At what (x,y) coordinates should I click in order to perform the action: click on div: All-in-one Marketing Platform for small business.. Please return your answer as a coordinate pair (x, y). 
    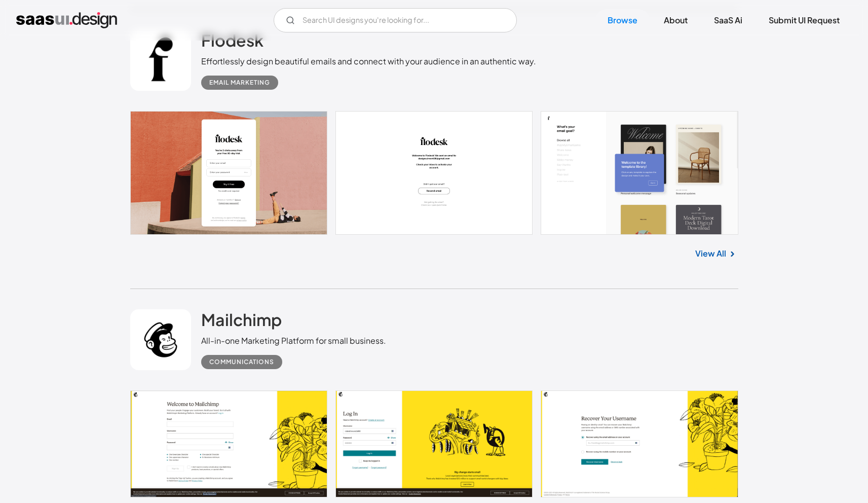
    Looking at the image, I should click on (294, 341).